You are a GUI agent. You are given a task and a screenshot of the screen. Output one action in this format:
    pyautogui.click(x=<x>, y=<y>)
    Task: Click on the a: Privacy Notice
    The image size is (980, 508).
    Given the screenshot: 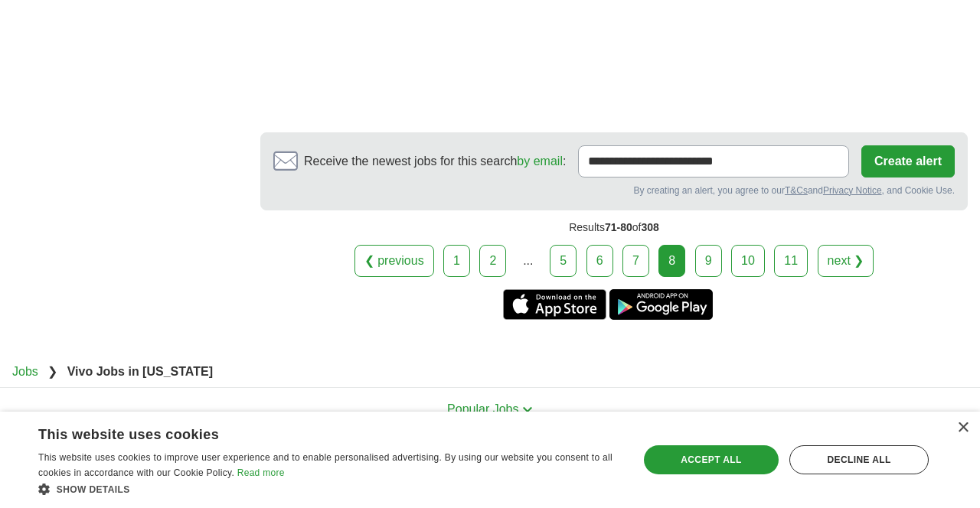 What is the action you would take?
    pyautogui.click(x=851, y=191)
    